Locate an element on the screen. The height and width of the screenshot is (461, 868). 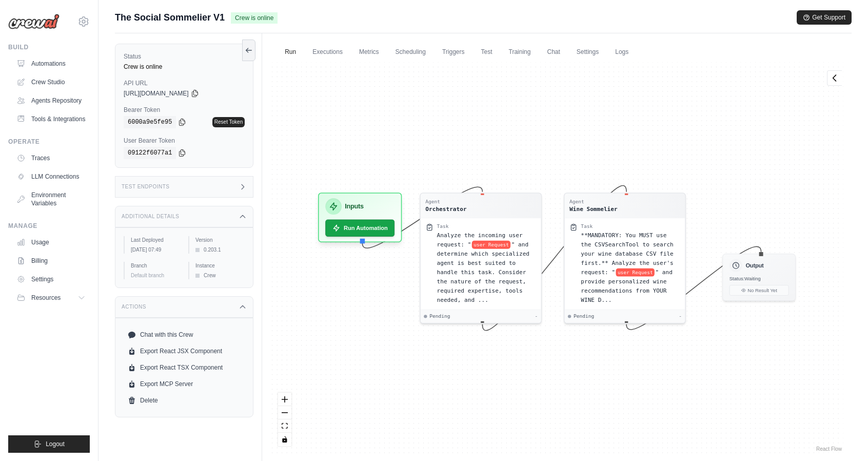
a: Run is located at coordinates (290, 52).